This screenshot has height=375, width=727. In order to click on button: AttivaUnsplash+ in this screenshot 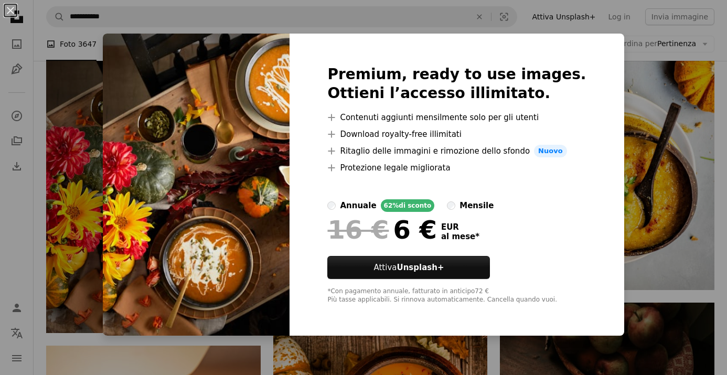, I will do `click(409, 268)`.